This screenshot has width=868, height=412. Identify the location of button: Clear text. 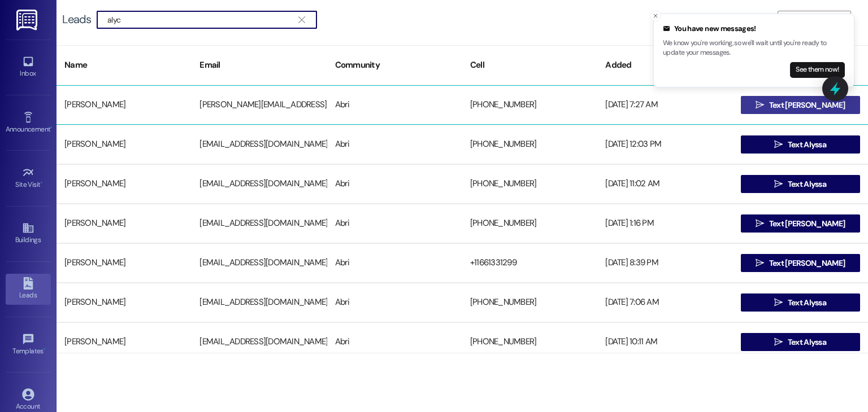
(301, 20).